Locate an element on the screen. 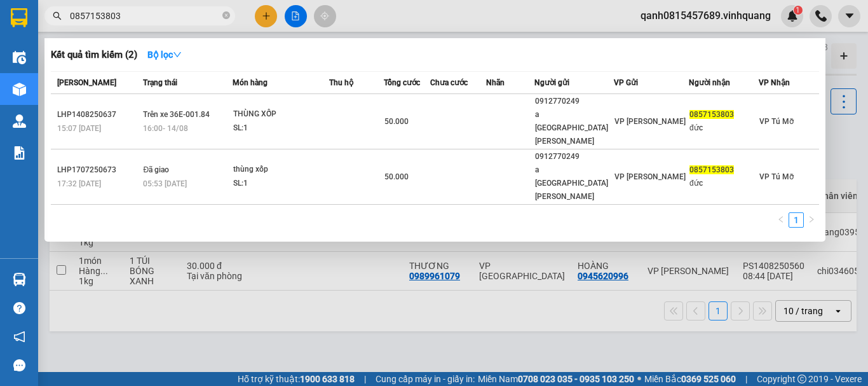 Image resolution: width=868 pixels, height=386 pixels. span: search is located at coordinates (57, 16).